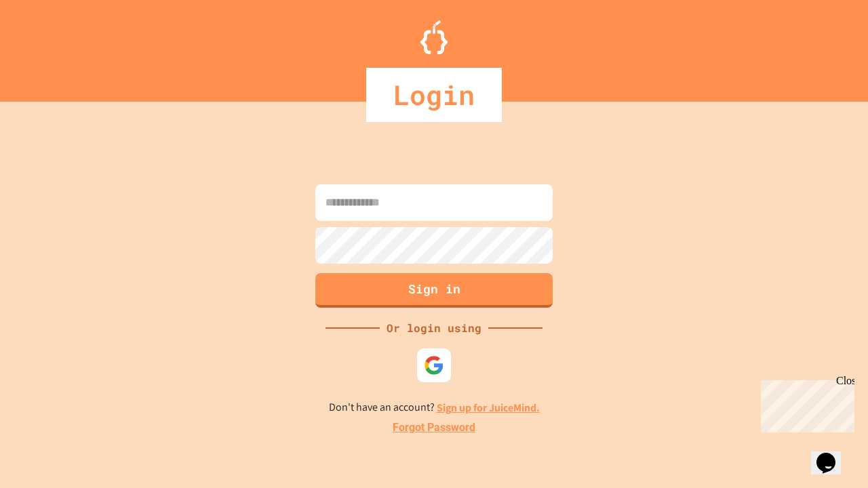 The width and height of the screenshot is (868, 488). I want to click on p: Don't have an account?, so click(434, 407).